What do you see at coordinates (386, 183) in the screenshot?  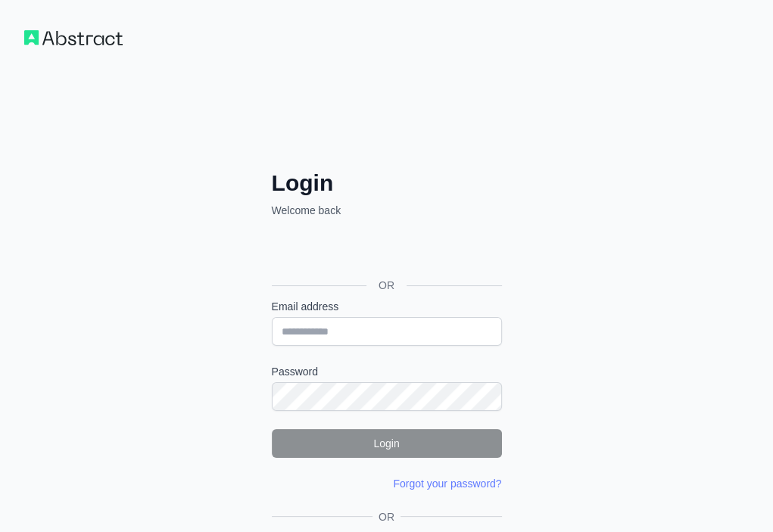 I see `h2: Login` at bounding box center [386, 183].